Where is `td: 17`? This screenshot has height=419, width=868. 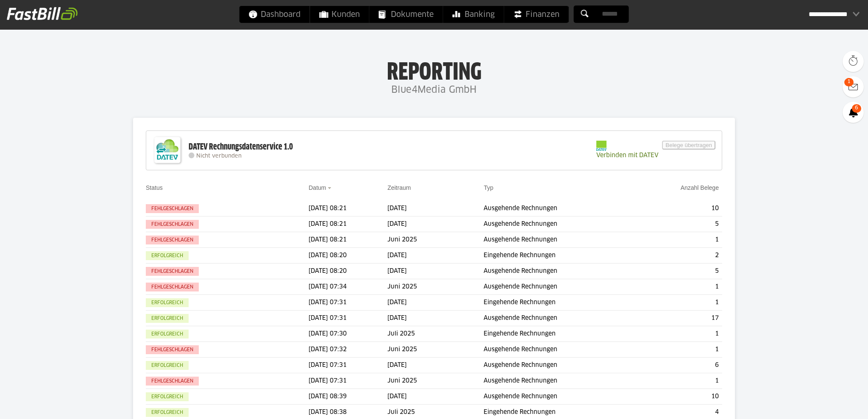 td: 17 is located at coordinates (679, 318).